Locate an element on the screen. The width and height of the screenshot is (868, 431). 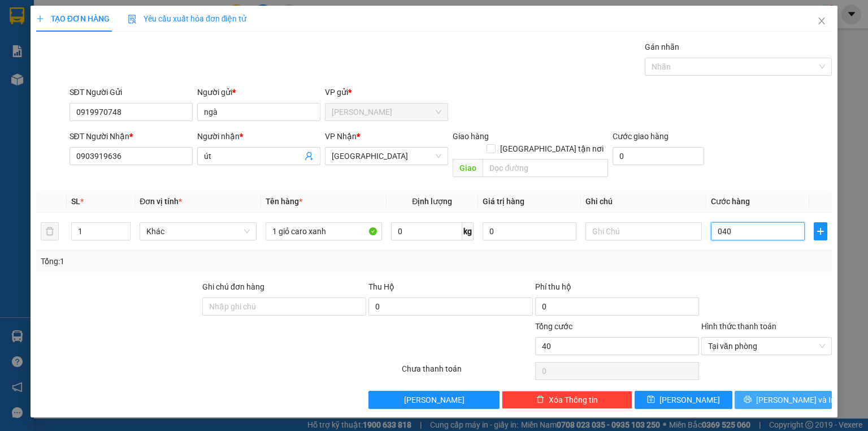
th: Ghi chú is located at coordinates (644, 201).